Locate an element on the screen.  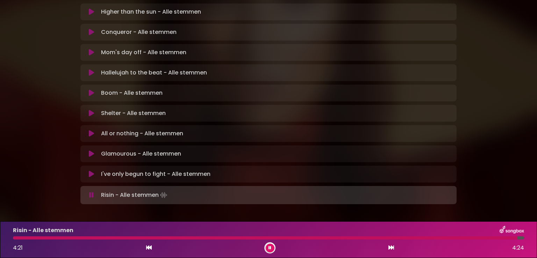
p: Glamourous - Alle stemmen is located at coordinates (141, 154).